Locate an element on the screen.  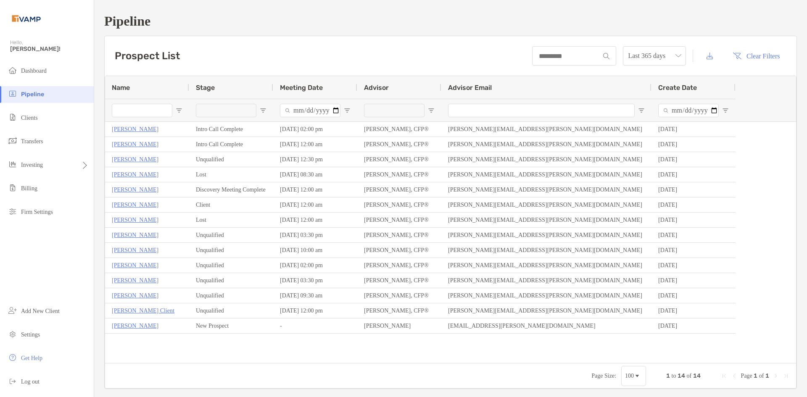
span: Get Help is located at coordinates (32, 358).